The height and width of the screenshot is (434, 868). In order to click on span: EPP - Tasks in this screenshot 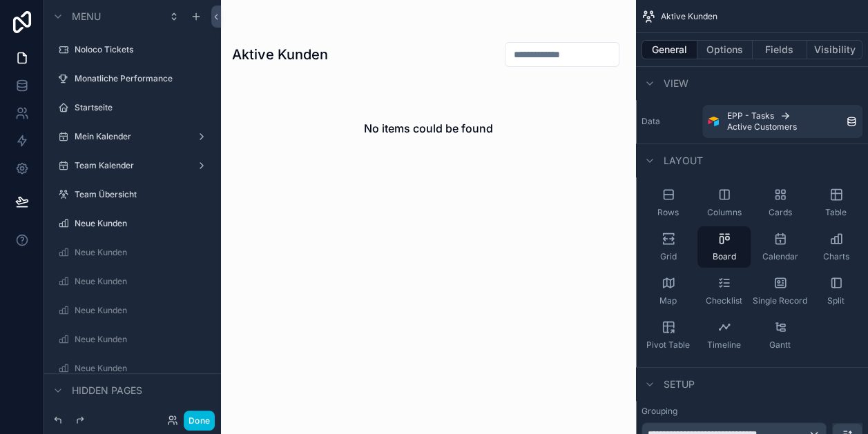, I will do `click(751, 116)`.